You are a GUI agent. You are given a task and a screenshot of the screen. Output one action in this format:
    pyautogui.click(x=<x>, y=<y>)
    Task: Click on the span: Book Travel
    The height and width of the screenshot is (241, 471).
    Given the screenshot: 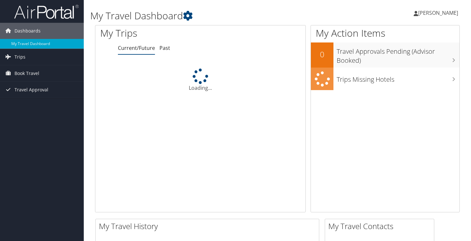 What is the action you would take?
    pyautogui.click(x=27, y=73)
    